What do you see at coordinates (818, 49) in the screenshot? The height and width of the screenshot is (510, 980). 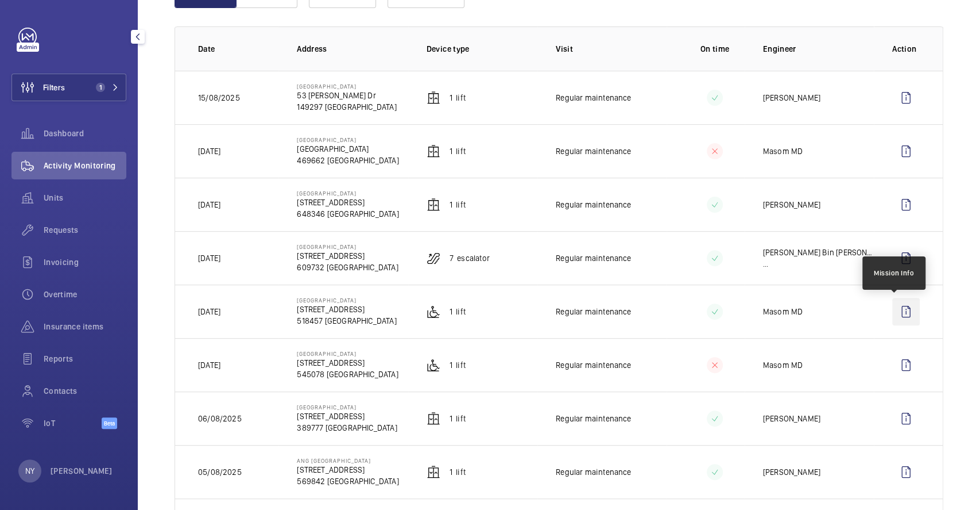 I see `p: Engineer` at bounding box center [818, 49].